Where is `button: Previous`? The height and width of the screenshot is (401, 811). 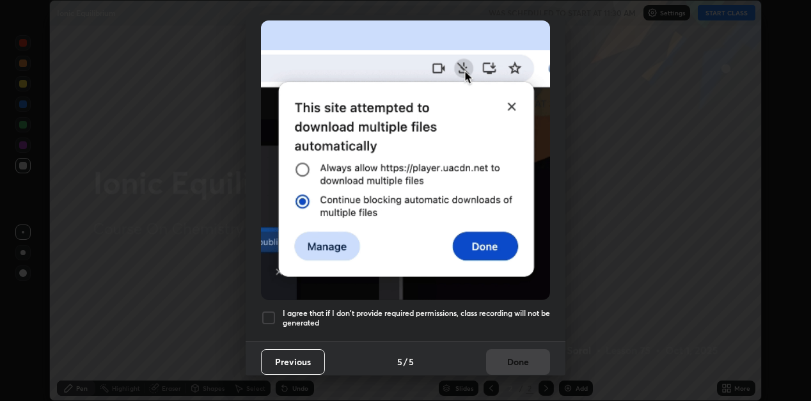
button: Previous is located at coordinates (293, 362).